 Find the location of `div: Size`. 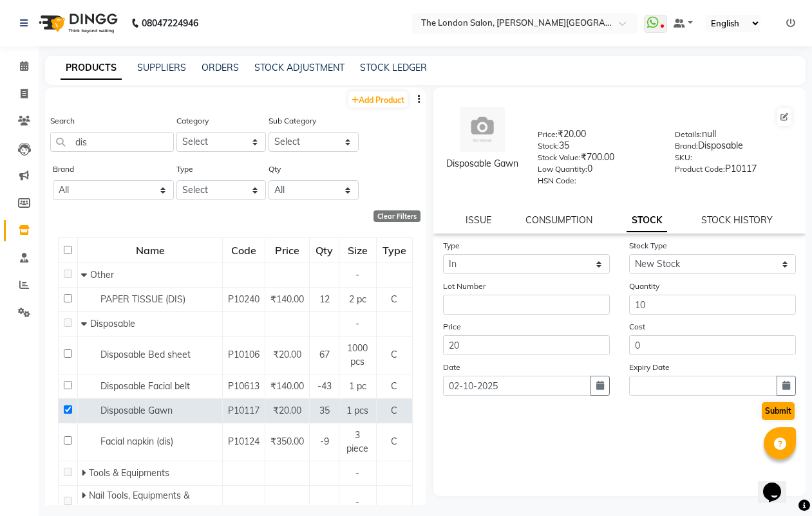

div: Size is located at coordinates (357, 250).